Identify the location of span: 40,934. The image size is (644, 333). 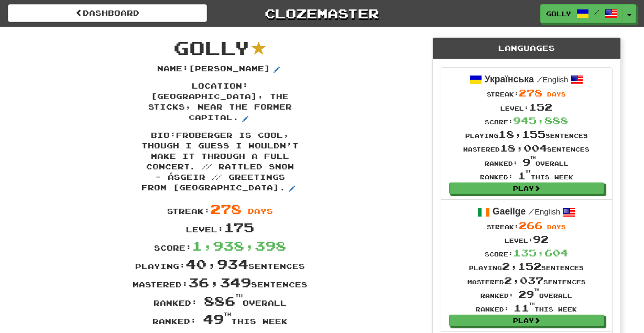
(217, 264).